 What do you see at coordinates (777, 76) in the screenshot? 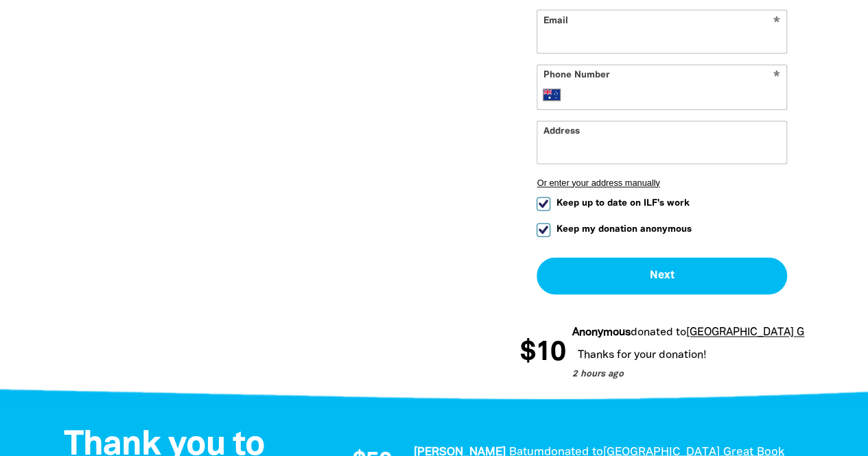
I see `i: Required` at bounding box center [777, 76].